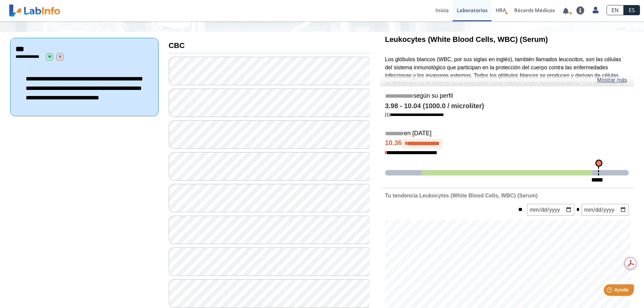  I want to click on b: Leukocytes (White Blood Cells, WBC) (Serum), so click(466, 39).